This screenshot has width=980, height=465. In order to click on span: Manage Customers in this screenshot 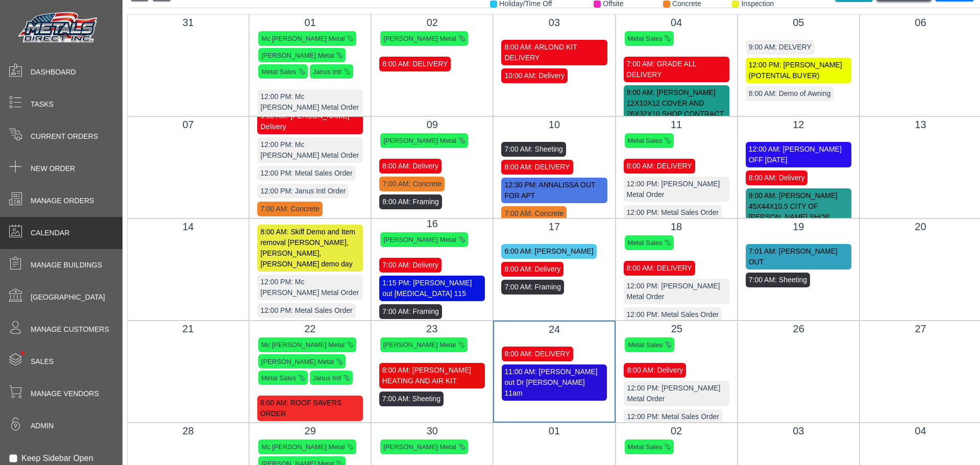, I will do `click(70, 329)`.